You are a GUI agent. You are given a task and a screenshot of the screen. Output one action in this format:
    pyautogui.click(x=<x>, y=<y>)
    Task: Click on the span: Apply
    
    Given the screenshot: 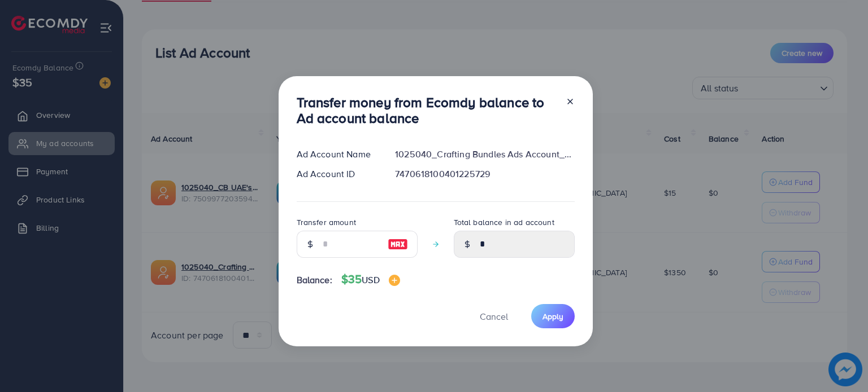 What is the action you would take?
    pyautogui.click(x=553, y=317)
    